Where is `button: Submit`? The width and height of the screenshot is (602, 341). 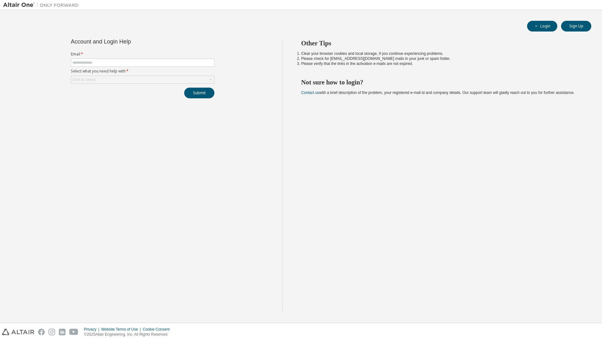
button: Submit is located at coordinates (199, 93).